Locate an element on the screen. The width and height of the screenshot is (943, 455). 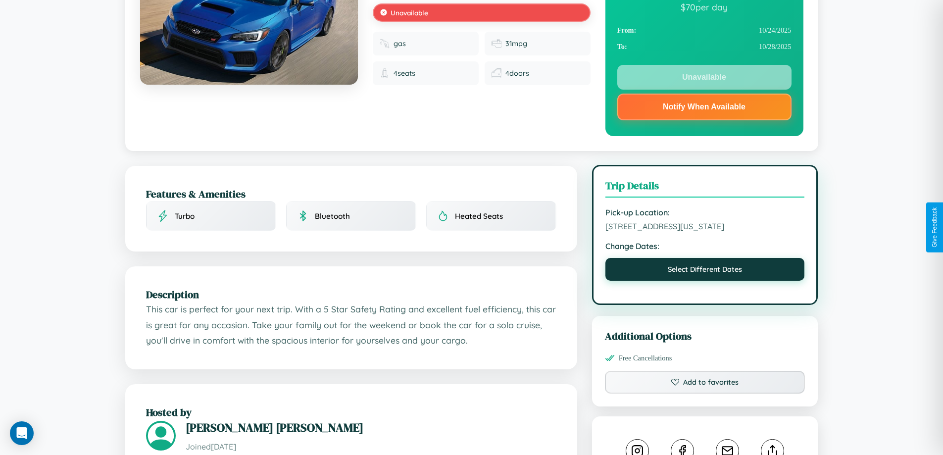
div: 10 / 24 / 2025 is located at coordinates (704, 30).